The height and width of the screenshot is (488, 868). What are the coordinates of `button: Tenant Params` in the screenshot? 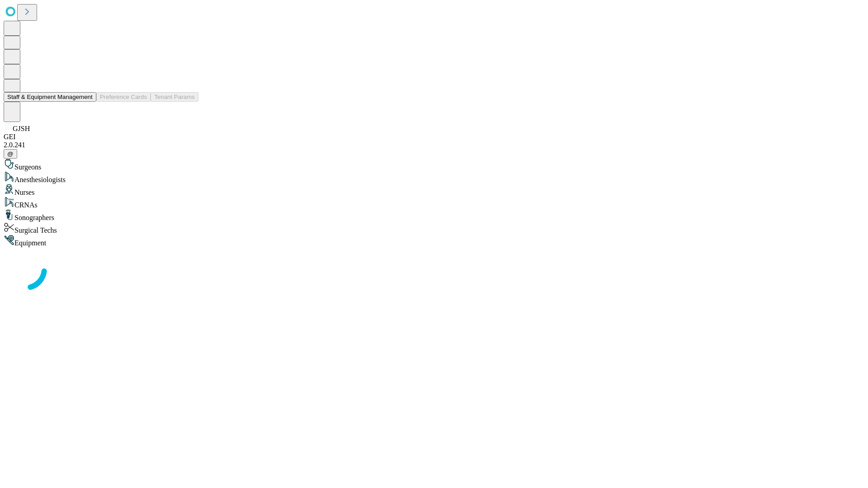 It's located at (175, 97).